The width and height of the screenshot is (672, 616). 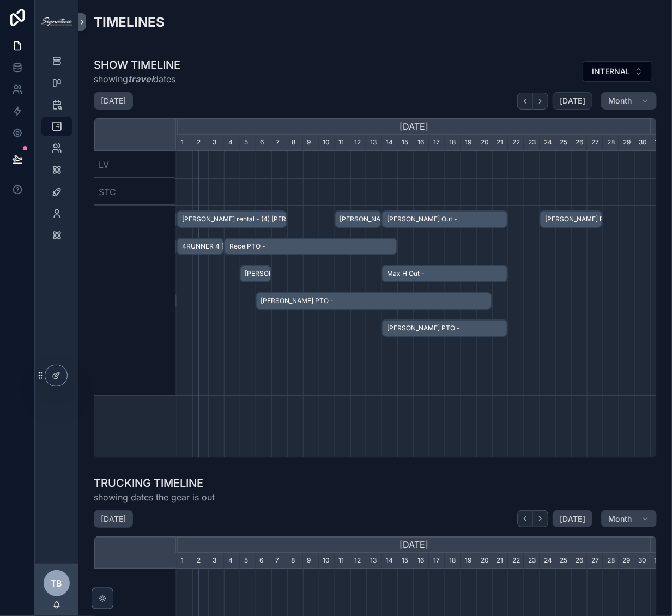 I want to click on div: Matt PTO -, so click(x=358, y=219).